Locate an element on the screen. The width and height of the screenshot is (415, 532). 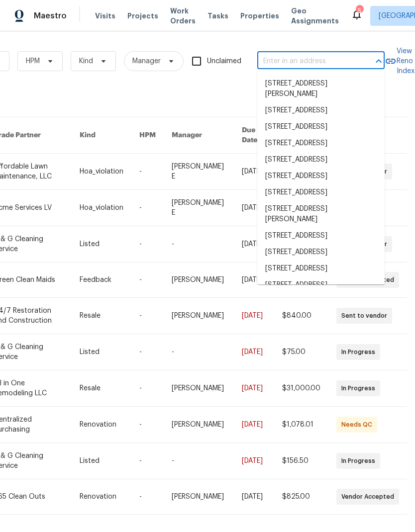
span: Geo Assignments is located at coordinates (315, 16).